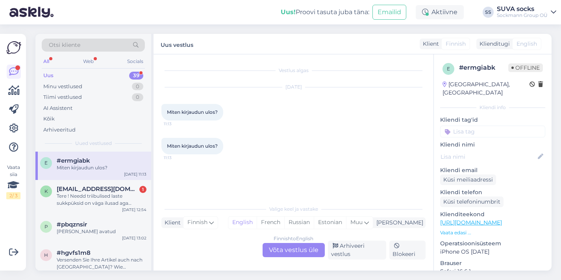  What do you see at coordinates (522, 9) in the screenshot?
I see `div: SUVA socks` at bounding box center [522, 9].